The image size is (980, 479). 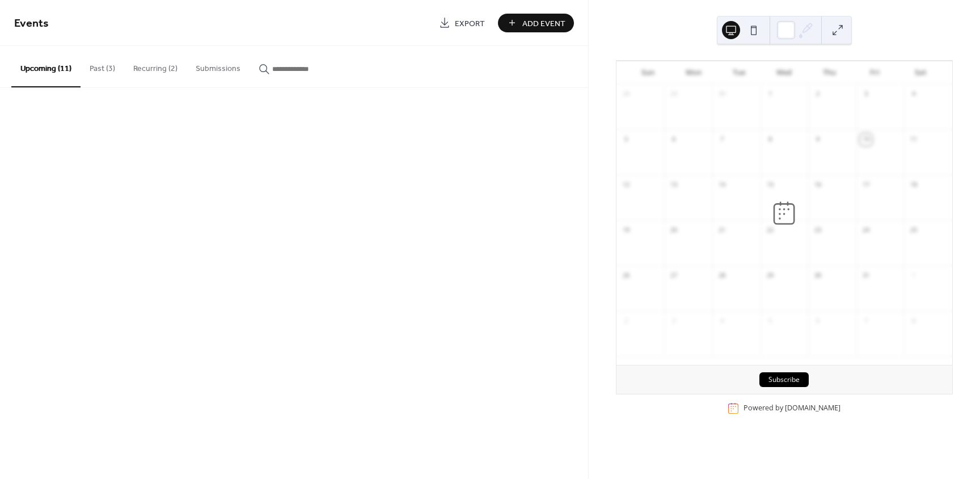 I want to click on div: Powered by, so click(x=792, y=408).